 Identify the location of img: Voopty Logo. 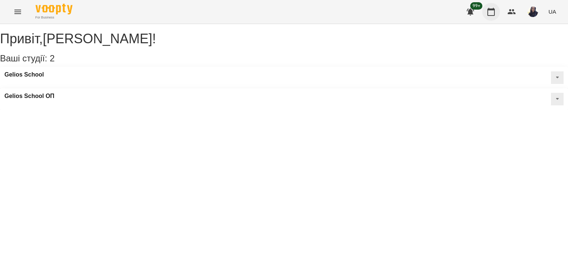
(54, 9).